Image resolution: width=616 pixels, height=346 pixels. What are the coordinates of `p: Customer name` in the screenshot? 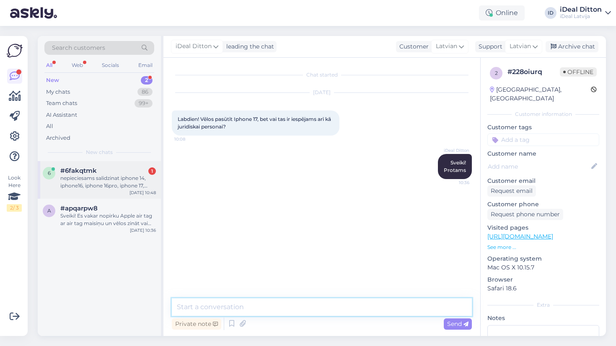 It's located at (543, 154).